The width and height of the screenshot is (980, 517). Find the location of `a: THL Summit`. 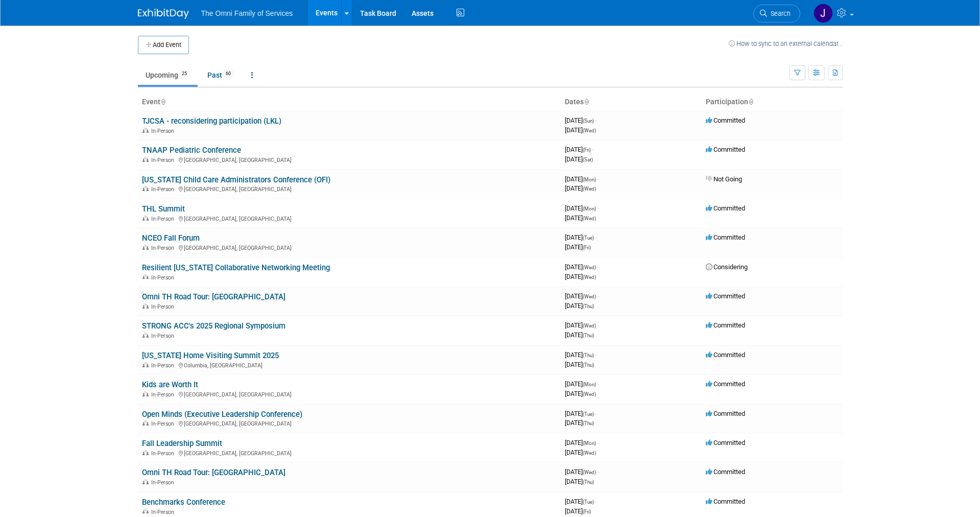

a: THL Summit is located at coordinates (163, 209).